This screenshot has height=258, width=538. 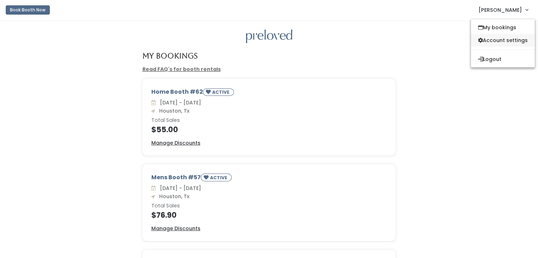 What do you see at coordinates (28, 10) in the screenshot?
I see `button: Book Booth Now` at bounding box center [28, 10].